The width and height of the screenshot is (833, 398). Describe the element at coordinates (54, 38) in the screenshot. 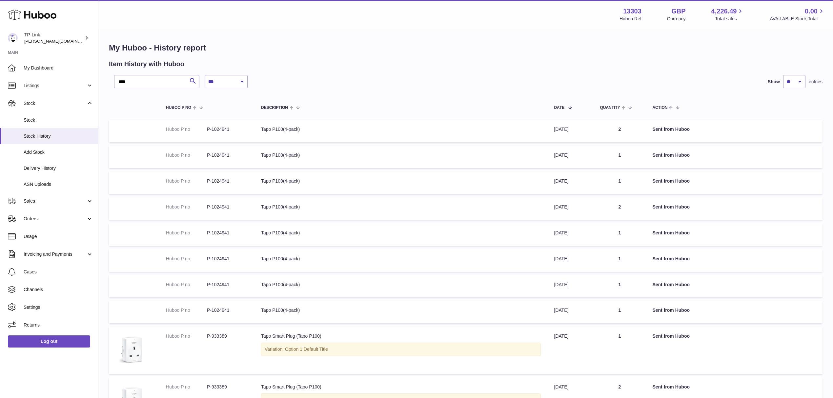

I see `div: TP-Link` at that location.